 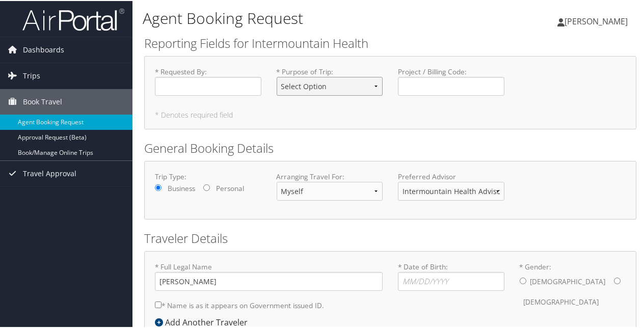 What do you see at coordinates (572, 285) in the screenshot?
I see `label: * Gender:` at bounding box center [572, 285].